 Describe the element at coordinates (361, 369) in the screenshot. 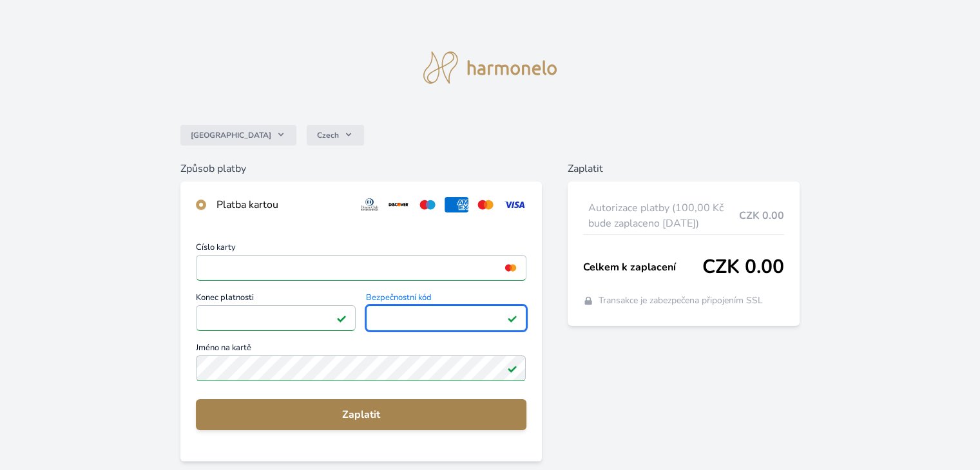

I see `input: Jméno na kartěPlatné pole` at that location.